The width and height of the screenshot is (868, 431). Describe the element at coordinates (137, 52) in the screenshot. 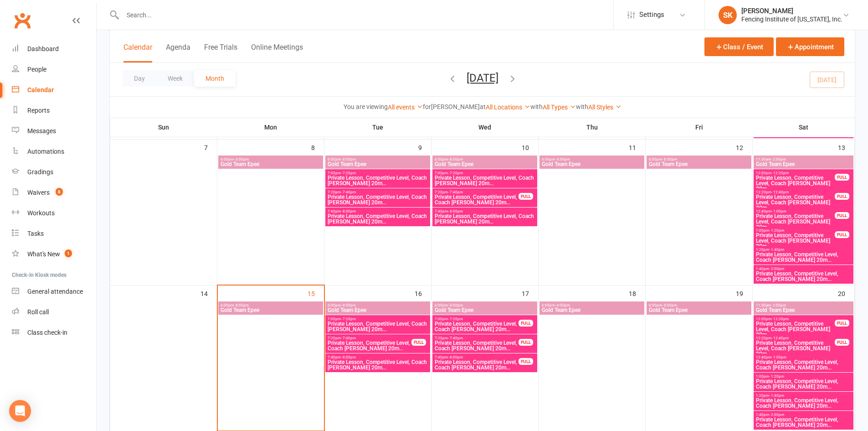

I see `button: Calendar` at that location.